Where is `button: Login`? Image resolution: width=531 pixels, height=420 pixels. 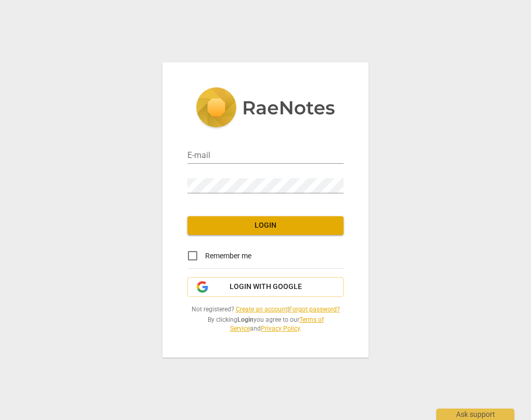
button: Login is located at coordinates (266, 226).